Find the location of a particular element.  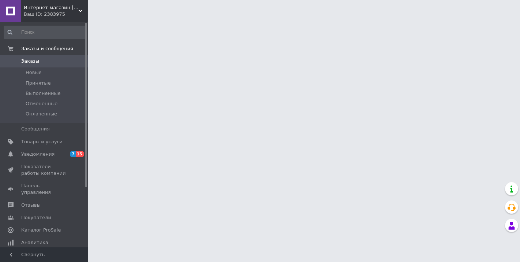

span: Панель управления is located at coordinates (44, 189).